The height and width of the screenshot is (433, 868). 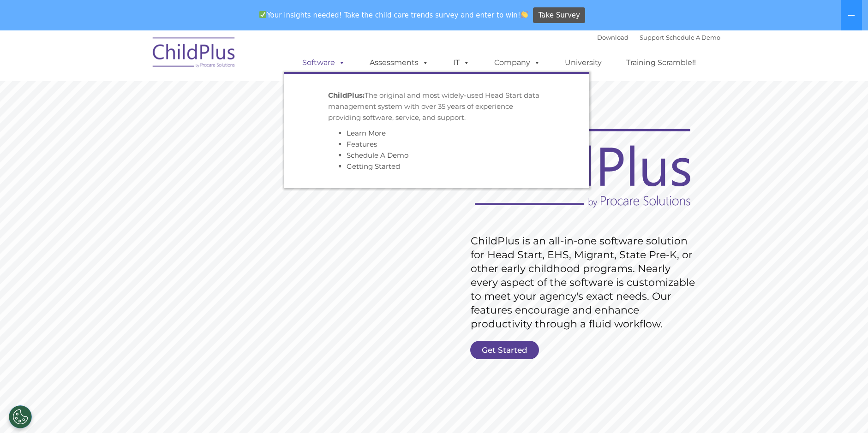 I want to click on a: Download, so click(x=613, y=37).